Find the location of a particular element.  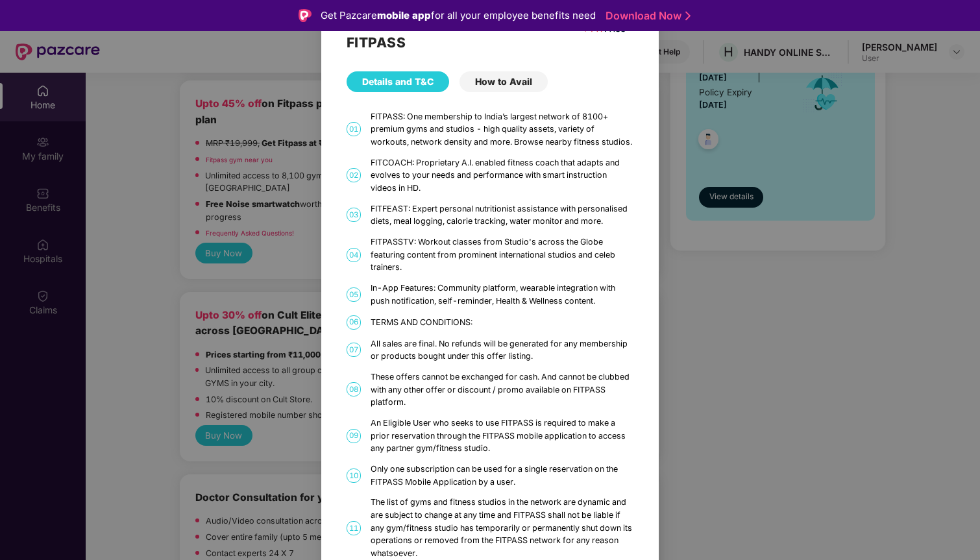

span: 02 is located at coordinates (354, 175).